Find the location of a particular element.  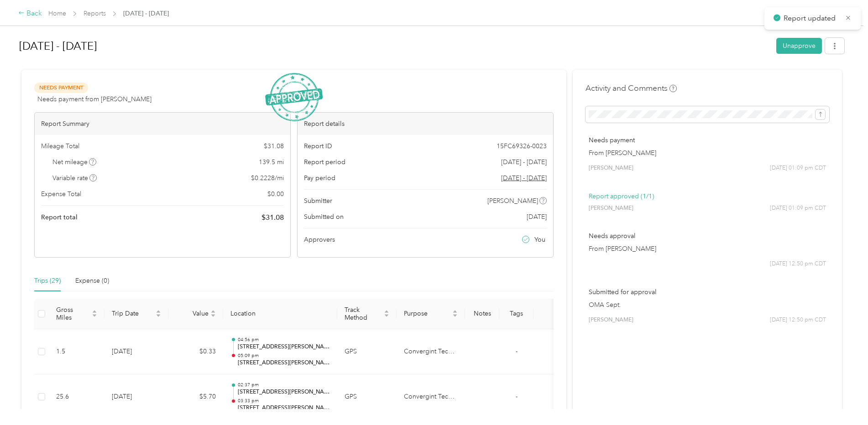

span: Go to pay period is located at coordinates (524, 178).